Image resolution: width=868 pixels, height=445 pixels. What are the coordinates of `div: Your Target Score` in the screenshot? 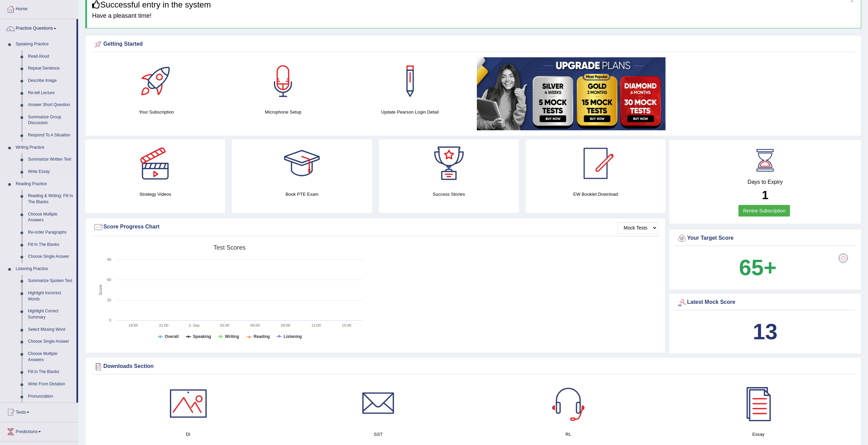 It's located at (765, 238).